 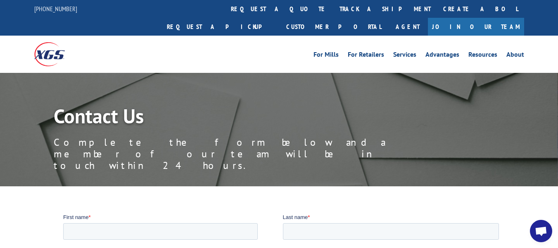 What do you see at coordinates (243, 71) in the screenshot?
I see `span: Contact Preference` at bounding box center [243, 71].